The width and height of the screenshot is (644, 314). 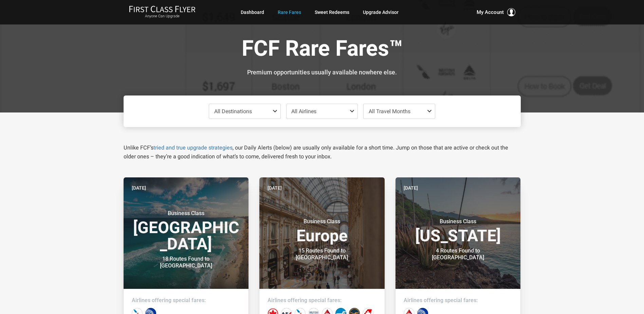 I want to click on span: All Destinations, so click(x=233, y=111).